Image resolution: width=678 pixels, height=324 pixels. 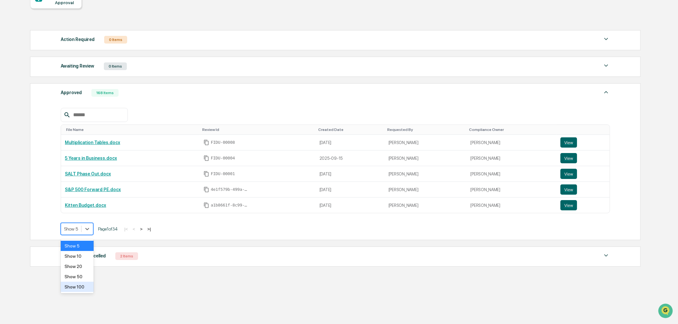 What do you see at coordinates (105, 93) in the screenshot?
I see `div: 168 Items` at bounding box center [105, 93].